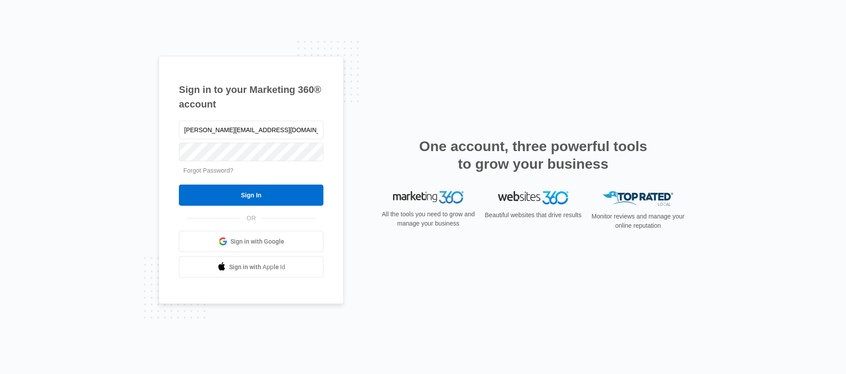  What do you see at coordinates (533, 215) in the screenshot?
I see `p: Beautiful websites that drive results` at bounding box center [533, 215].